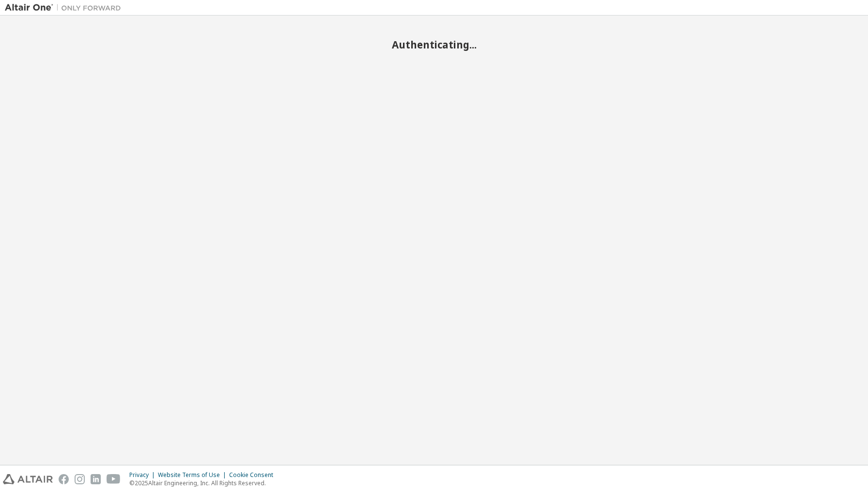 The image size is (868, 493). Describe the element at coordinates (113, 479) in the screenshot. I see `img: youtube.svg` at that location.